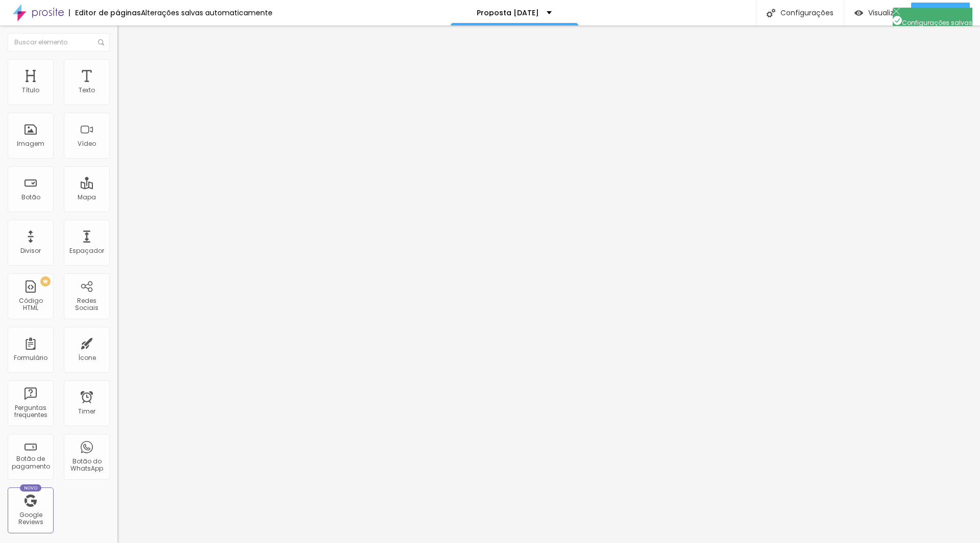 Image resolution: width=980 pixels, height=543 pixels. What do you see at coordinates (30, 90) in the screenshot?
I see `div: Título` at bounding box center [30, 90].